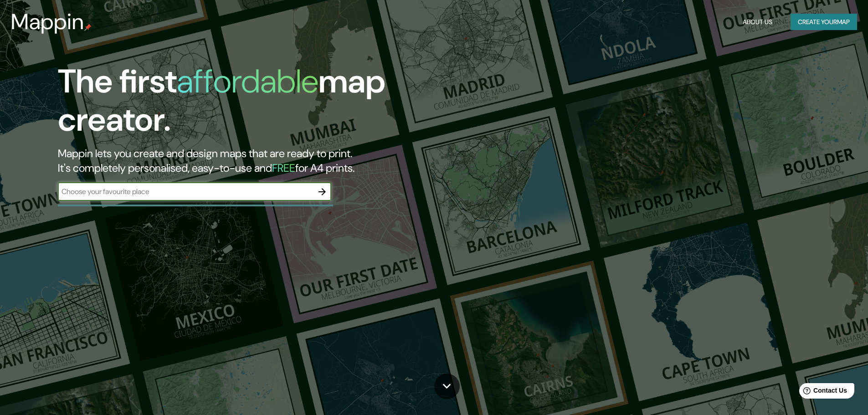 Image resolution: width=868 pixels, height=415 pixels. What do you see at coordinates (248, 81) in the screenshot?
I see `h1: affordable` at bounding box center [248, 81].